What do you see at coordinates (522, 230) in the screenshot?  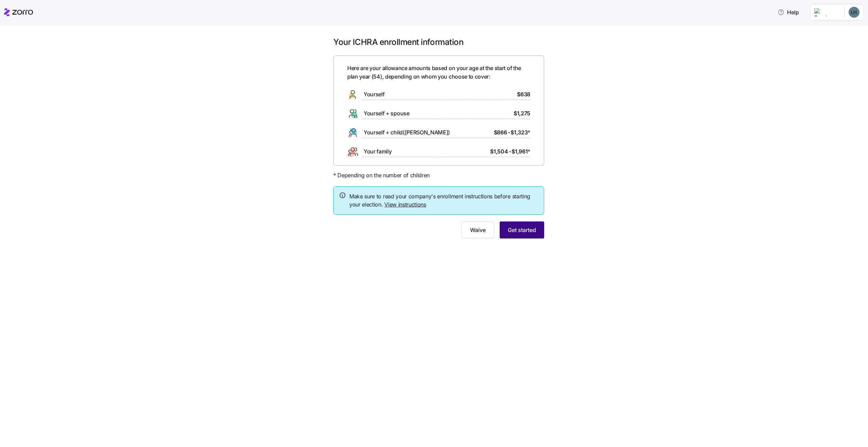 I see `button: Get started` at bounding box center [522, 230].